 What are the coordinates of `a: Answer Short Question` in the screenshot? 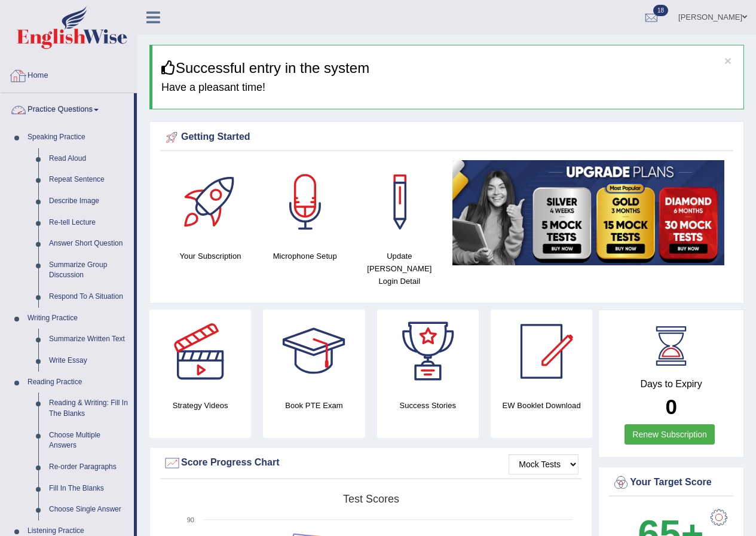 It's located at (88, 244).